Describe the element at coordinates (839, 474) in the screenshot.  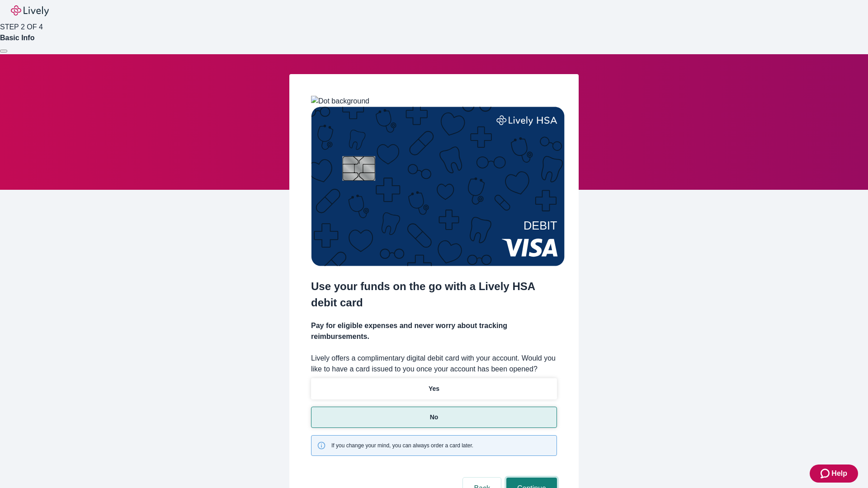
I see `span: Help` at that location.